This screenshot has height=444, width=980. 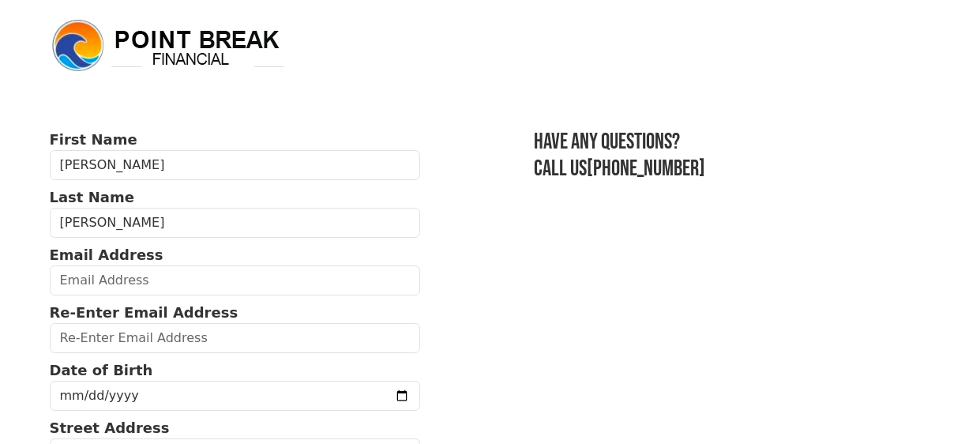 What do you see at coordinates (235, 338) in the screenshot?
I see `input: Re-Enter Email Address` at bounding box center [235, 338].